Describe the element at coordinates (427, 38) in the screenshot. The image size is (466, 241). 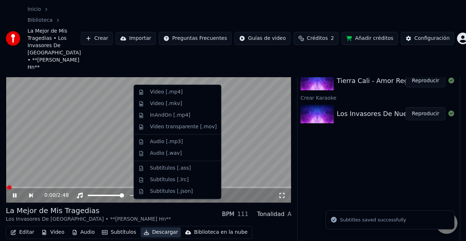
I see `button: Configuración` at that location.